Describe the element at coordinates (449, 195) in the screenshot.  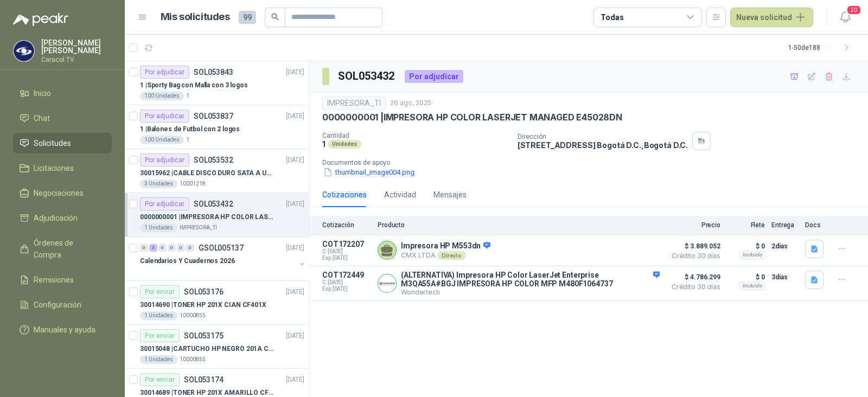
I see `div: Mensajes` at that location.